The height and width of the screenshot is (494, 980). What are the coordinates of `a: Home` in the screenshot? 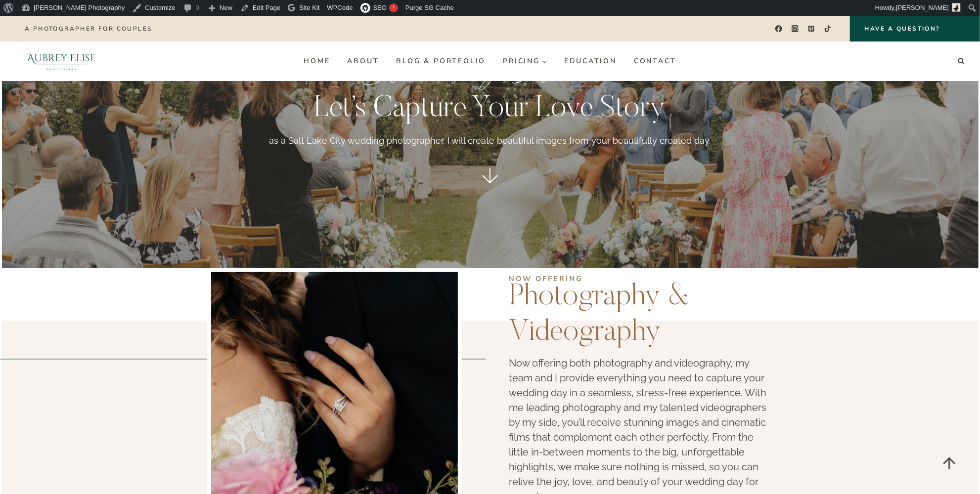 It's located at (317, 61).